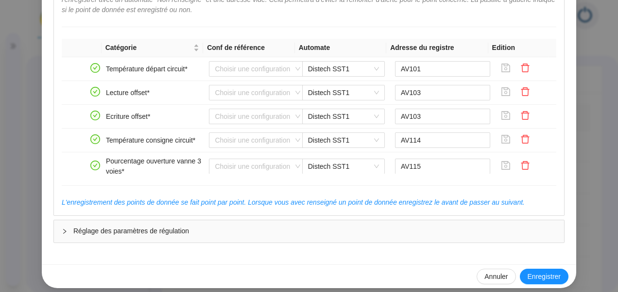 The width and height of the screenshot is (618, 292). What do you see at coordinates (437, 48) in the screenshot?
I see `th: Adresse du registre` at bounding box center [437, 48].